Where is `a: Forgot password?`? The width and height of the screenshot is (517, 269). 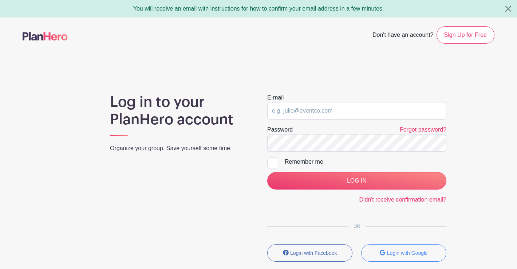
a: Forgot password? is located at coordinates (423, 129).